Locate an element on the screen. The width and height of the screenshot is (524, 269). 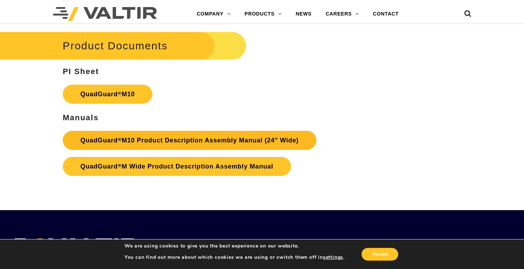
img: Valtir is located at coordinates (105, 14).